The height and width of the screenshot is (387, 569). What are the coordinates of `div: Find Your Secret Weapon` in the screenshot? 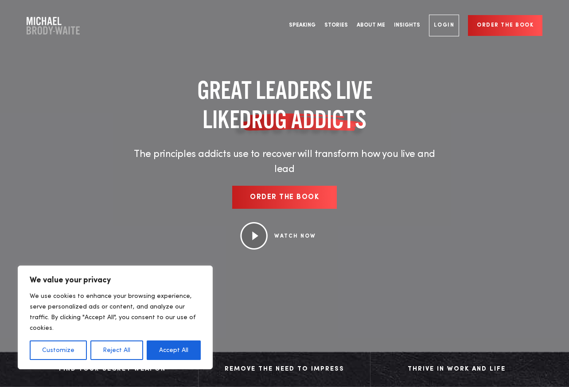 It's located at (112, 369).